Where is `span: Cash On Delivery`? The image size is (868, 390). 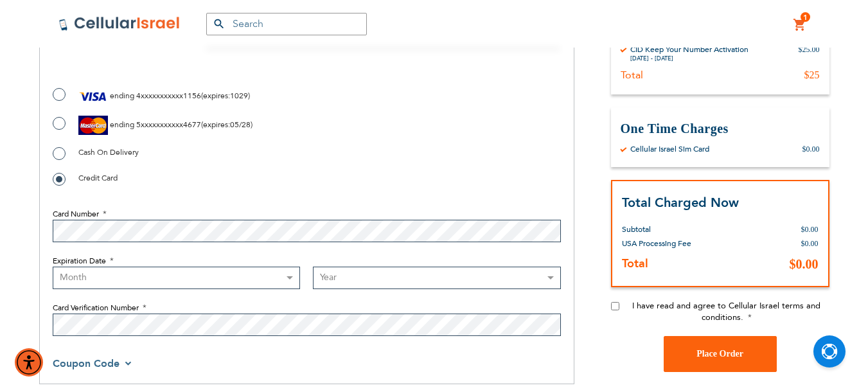
span: Cash On Delivery is located at coordinates (108, 152).